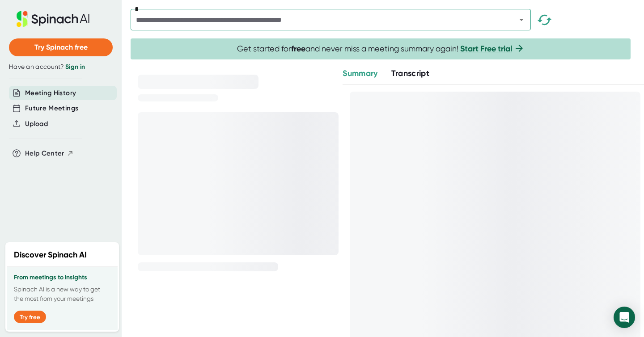 Image resolution: width=644 pixels, height=337 pixels. What do you see at coordinates (62, 294) in the screenshot?
I see `p: Spinach AI is a new way to get the most from your meetings` at bounding box center [62, 294].